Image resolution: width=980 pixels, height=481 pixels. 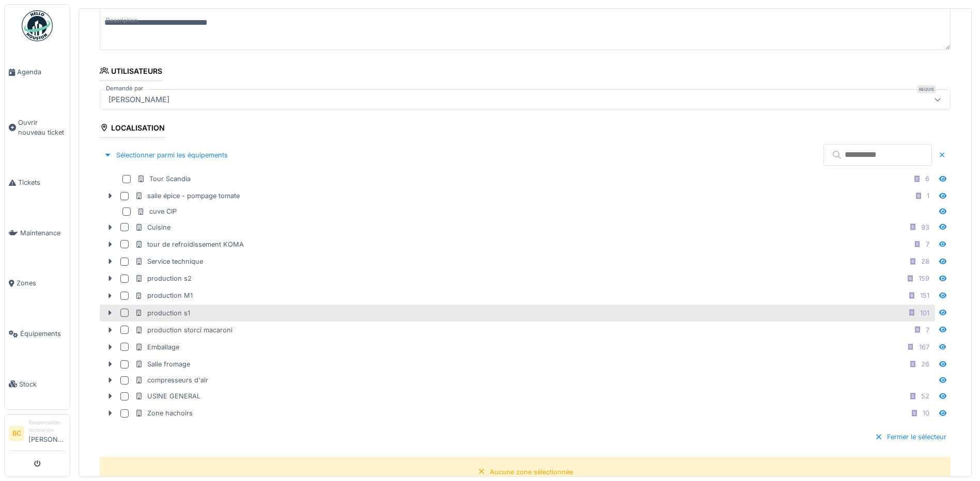 What do you see at coordinates (122, 20) in the screenshot?
I see `label: Description` at bounding box center [122, 20].